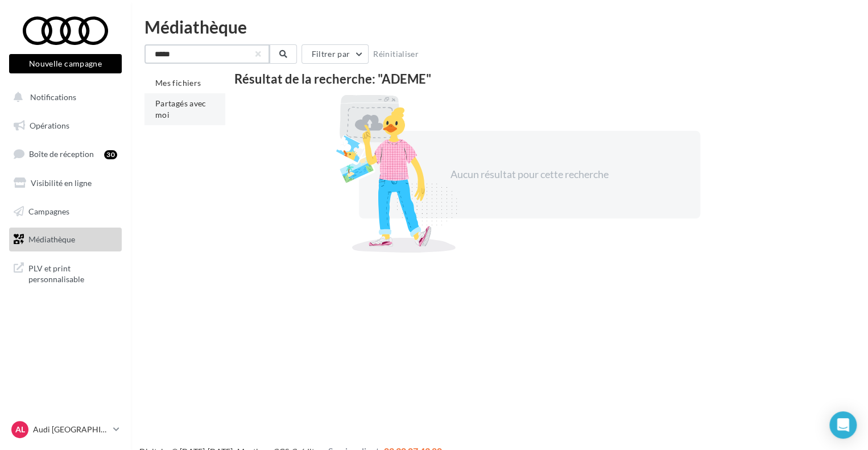  Describe the element at coordinates (20, 429) in the screenshot. I see `span: AL` at that location.